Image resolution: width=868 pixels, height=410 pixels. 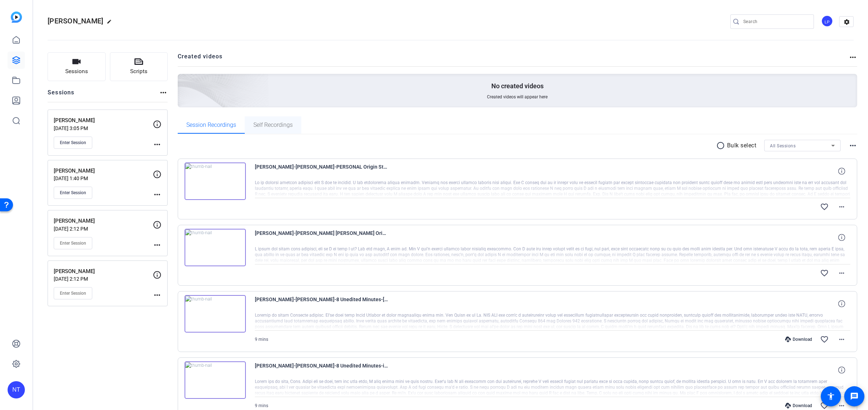 I want to click on div: NT, so click(x=16, y=390).